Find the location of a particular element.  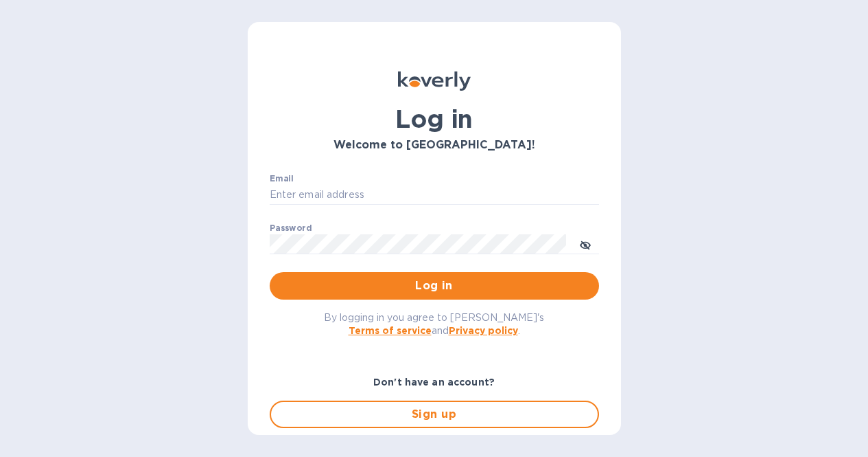

label: Password is located at coordinates (291, 228).